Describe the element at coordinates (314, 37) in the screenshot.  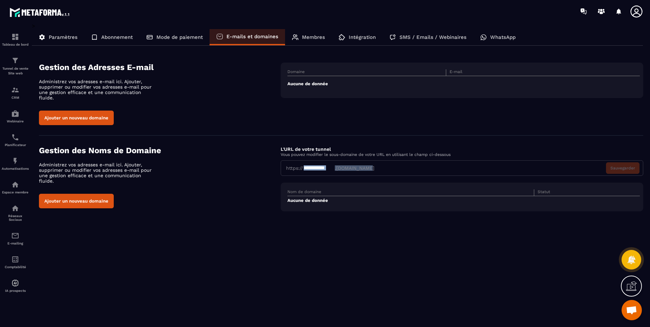
I see `p: Membres` at that location.